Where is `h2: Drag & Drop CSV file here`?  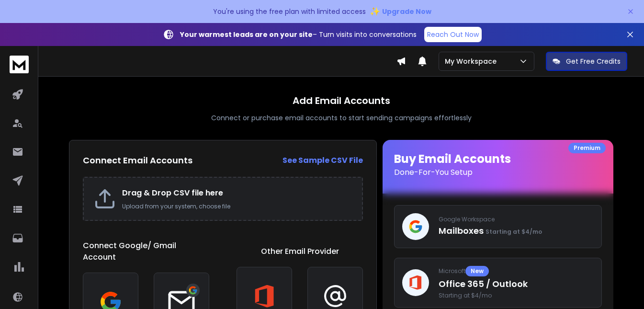 h2: Drag & Drop CSV file here is located at coordinates (237, 193).